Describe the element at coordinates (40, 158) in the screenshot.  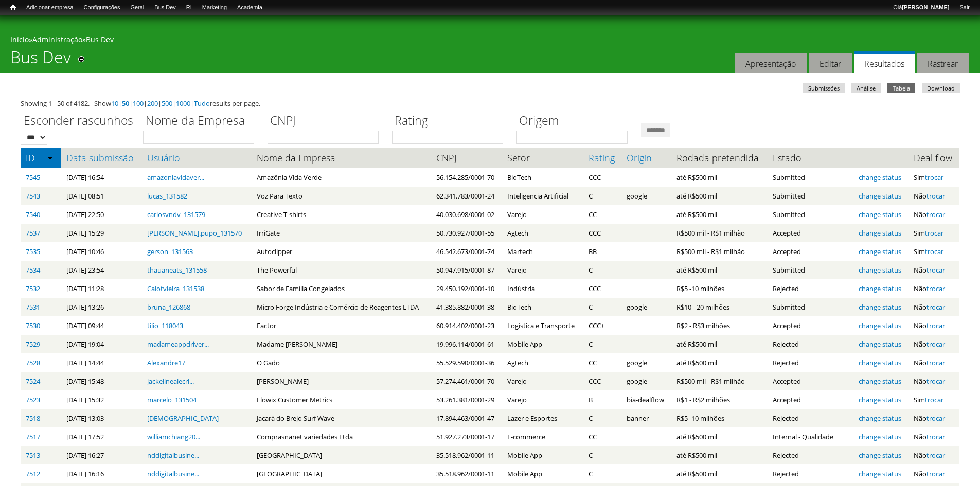
I see `a: ID` at that location.